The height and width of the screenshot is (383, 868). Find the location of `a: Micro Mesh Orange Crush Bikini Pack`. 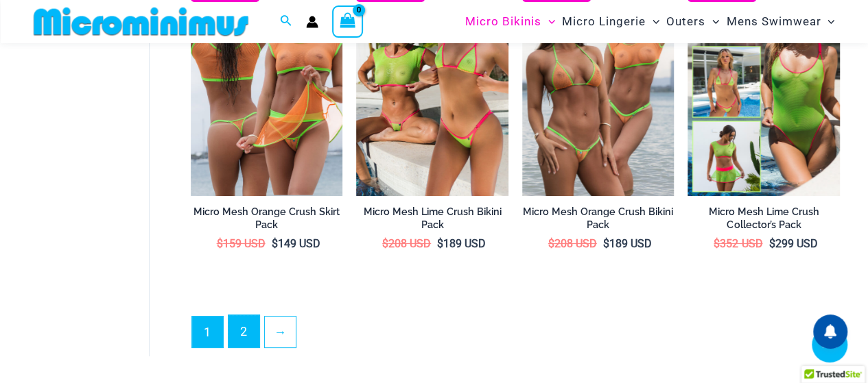

a: Micro Mesh Orange Crush Bikini Pack is located at coordinates (598, 221).